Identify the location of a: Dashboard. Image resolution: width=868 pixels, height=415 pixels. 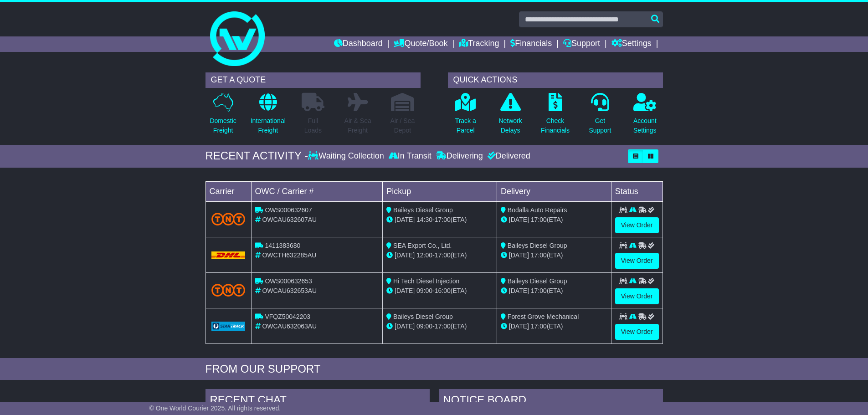
(358, 44).